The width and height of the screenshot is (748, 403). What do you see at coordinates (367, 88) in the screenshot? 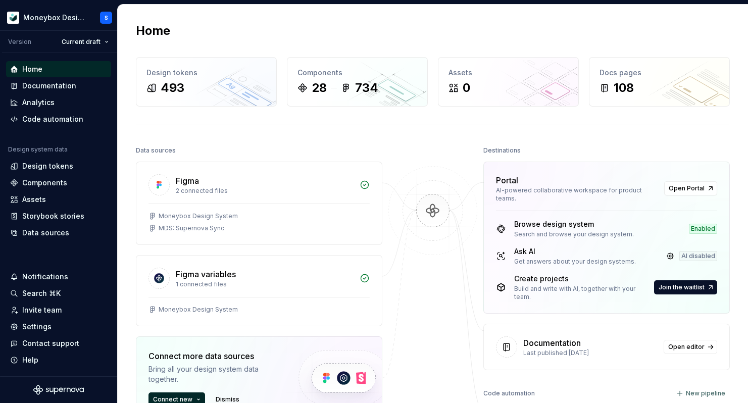
I see `div: 734` at bounding box center [367, 88].